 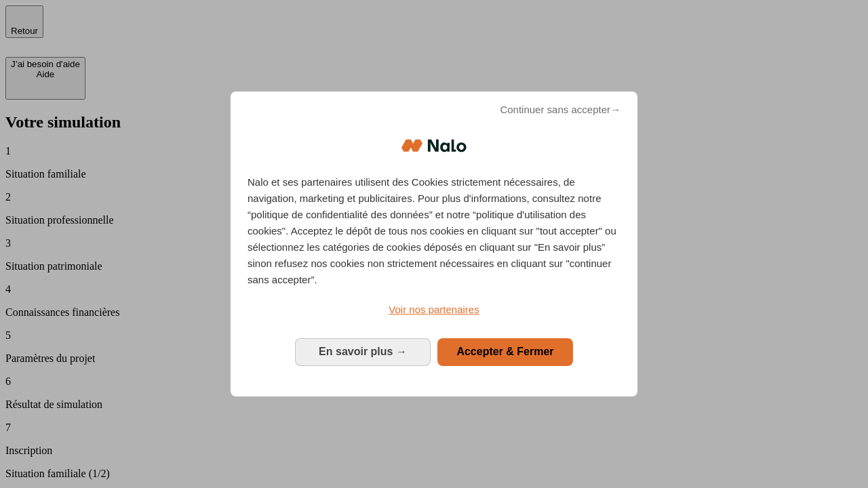 What do you see at coordinates (434, 145) in the screenshot?
I see `img: Logo` at bounding box center [434, 145].